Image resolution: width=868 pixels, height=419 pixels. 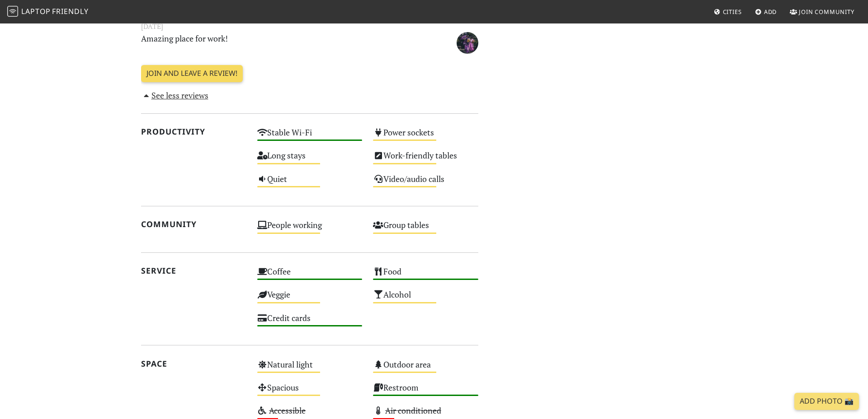 What do you see at coordinates (728, 12) in the screenshot?
I see `a: Cities` at bounding box center [728, 12].